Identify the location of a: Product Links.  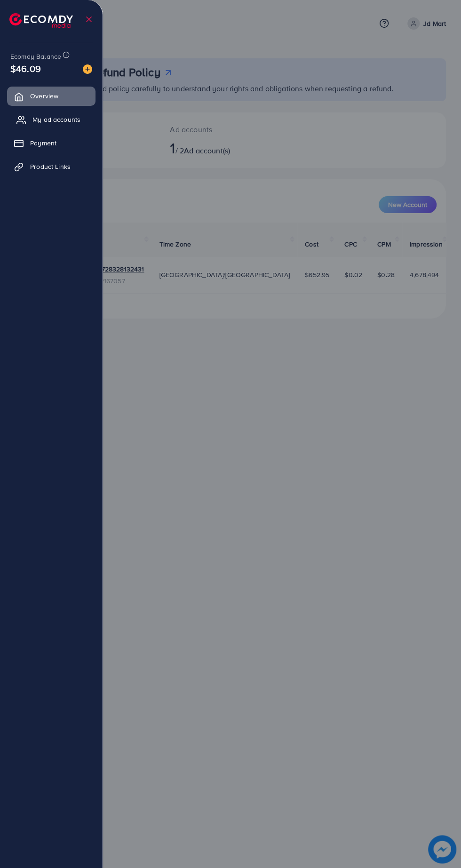
(52, 167).